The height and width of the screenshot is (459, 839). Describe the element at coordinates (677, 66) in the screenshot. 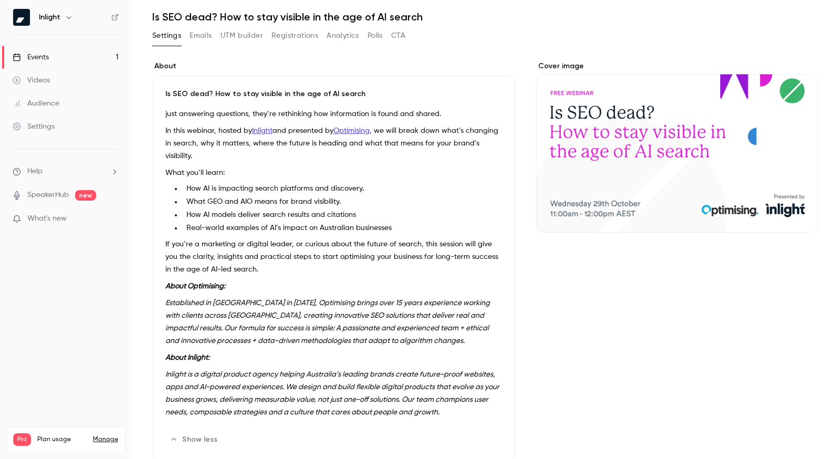

I see `label: Cover image` at that location.